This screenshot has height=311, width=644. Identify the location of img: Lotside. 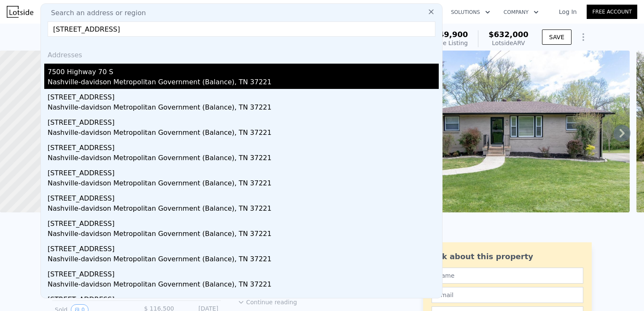
(20, 12).